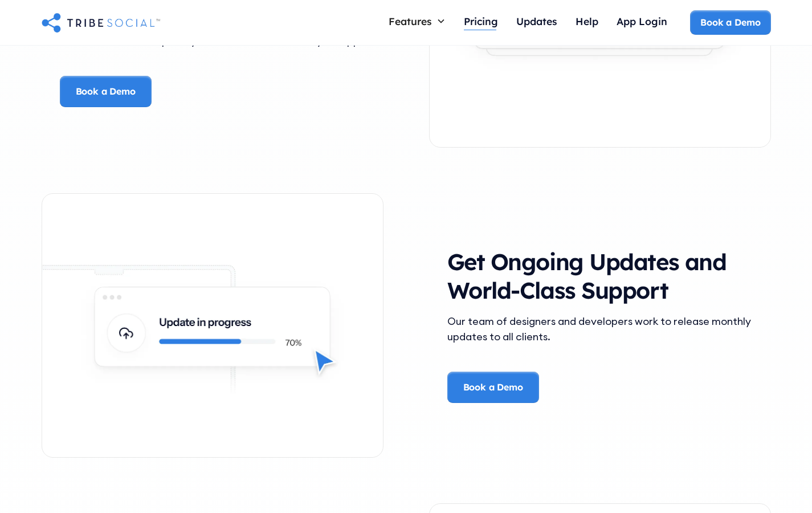 The height and width of the screenshot is (513, 812). What do you see at coordinates (641, 21) in the screenshot?
I see `div: App Login` at bounding box center [641, 21].